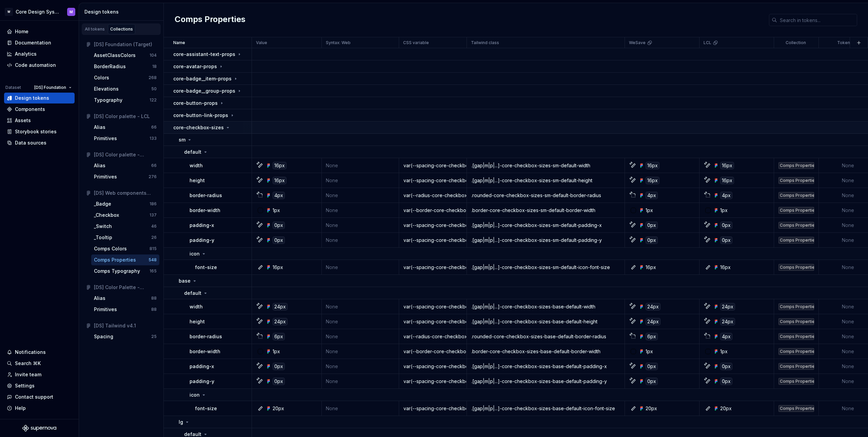 This screenshot has height=437, width=868. What do you see at coordinates (125, 89) in the screenshot?
I see `button: Elevations50` at bounding box center [125, 89].